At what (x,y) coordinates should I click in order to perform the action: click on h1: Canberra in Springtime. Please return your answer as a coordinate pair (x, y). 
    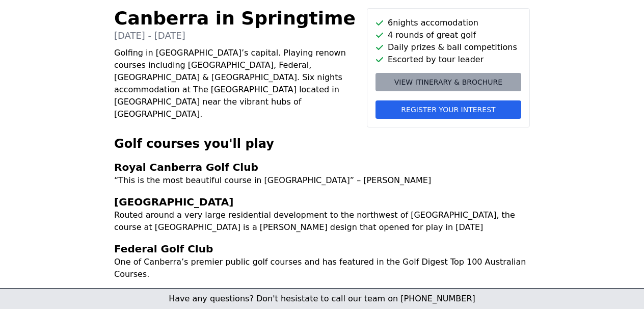
    Looking at the image, I should click on (236, 19).